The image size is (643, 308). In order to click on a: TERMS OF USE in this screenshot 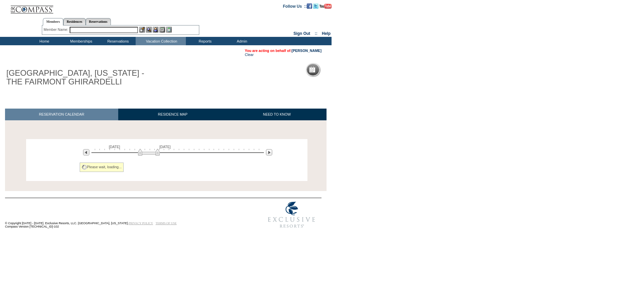, I will do `click(166, 223)`.